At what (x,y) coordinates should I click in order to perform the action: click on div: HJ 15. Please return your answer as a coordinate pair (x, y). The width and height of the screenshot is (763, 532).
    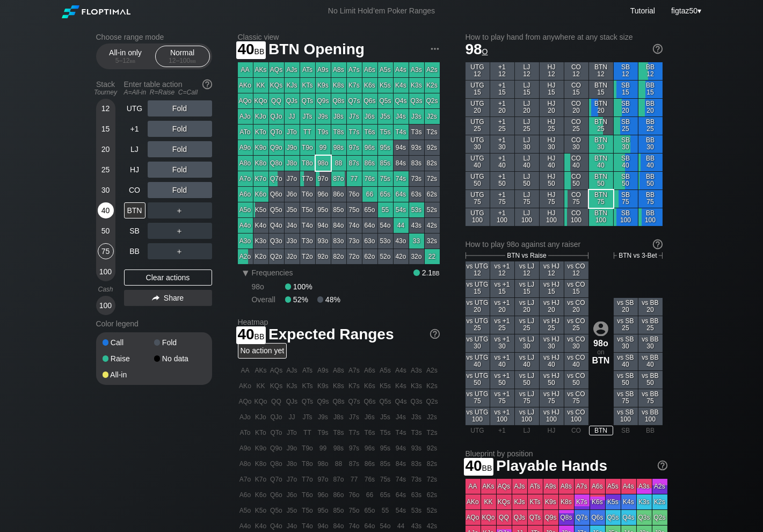
    Looking at the image, I should click on (551, 89).